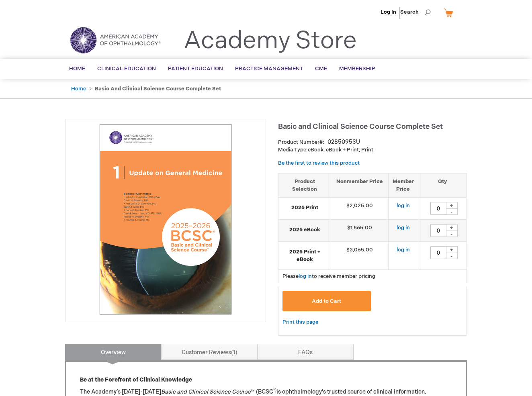 The width and height of the screenshot is (532, 396). What do you see at coordinates (305, 230) in the screenshot?
I see `strong: 2025 eBook` at bounding box center [305, 230].